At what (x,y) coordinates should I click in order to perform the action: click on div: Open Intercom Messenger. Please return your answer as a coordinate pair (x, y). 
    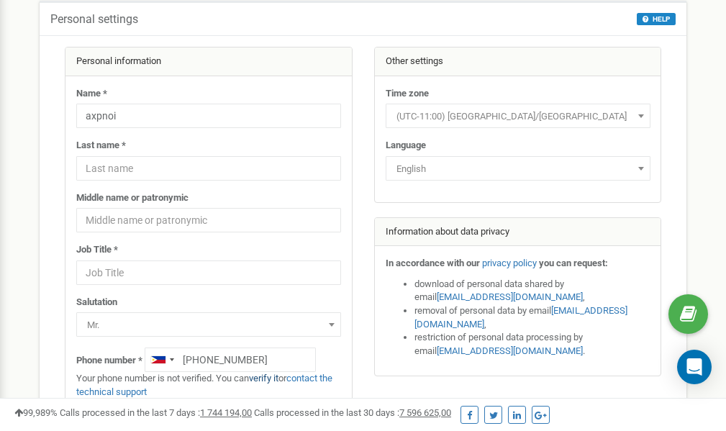
    Looking at the image, I should click on (694, 367).